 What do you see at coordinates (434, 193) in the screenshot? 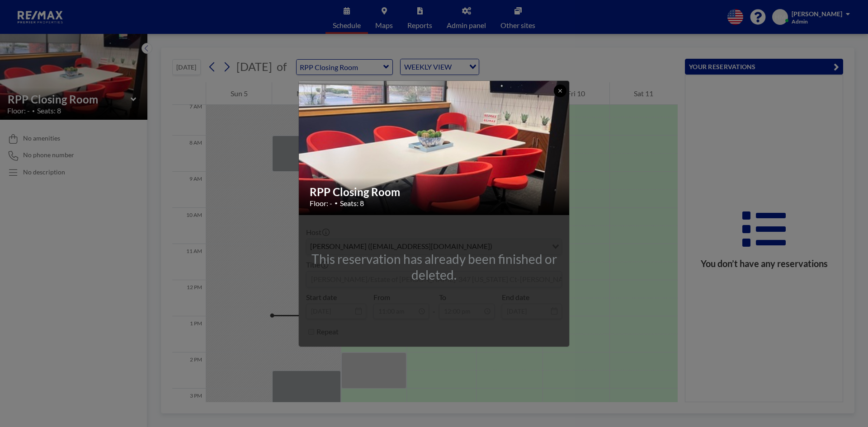
I see `h2: RPP Closing Room` at bounding box center [434, 193].